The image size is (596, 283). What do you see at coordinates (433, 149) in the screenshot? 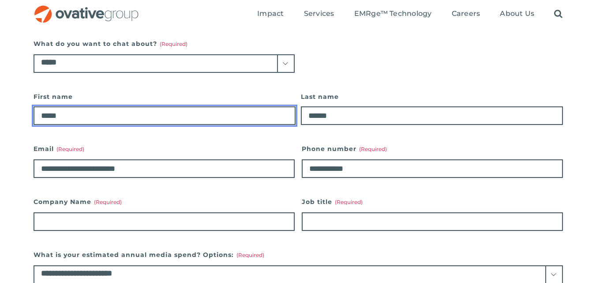
I see `label: Phone number` at bounding box center [433, 149].